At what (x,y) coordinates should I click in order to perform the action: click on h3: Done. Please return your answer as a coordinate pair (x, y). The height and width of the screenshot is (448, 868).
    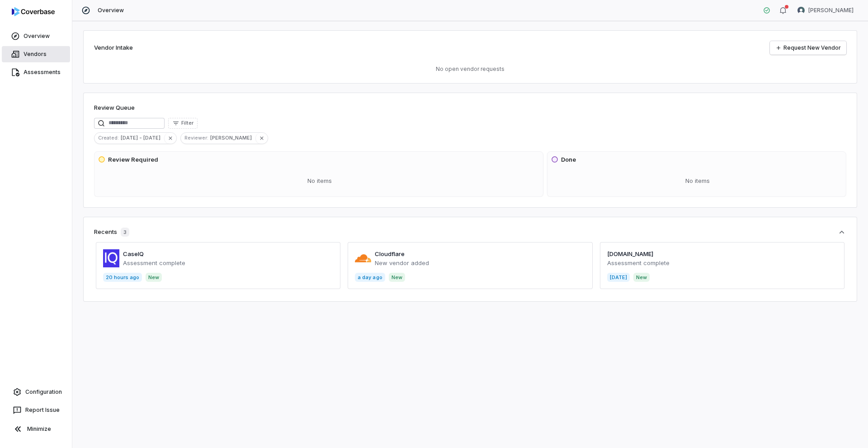
    Looking at the image, I should click on (569, 160).